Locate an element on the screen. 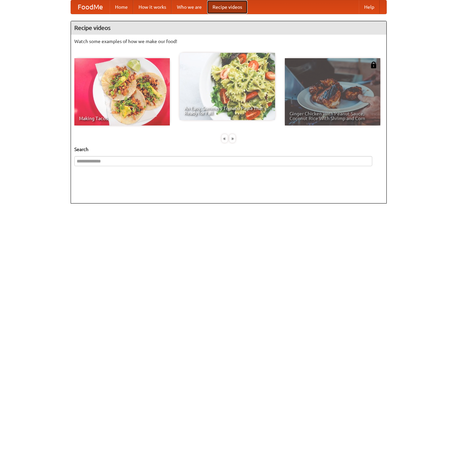  a: FoodMe is located at coordinates (90, 7).